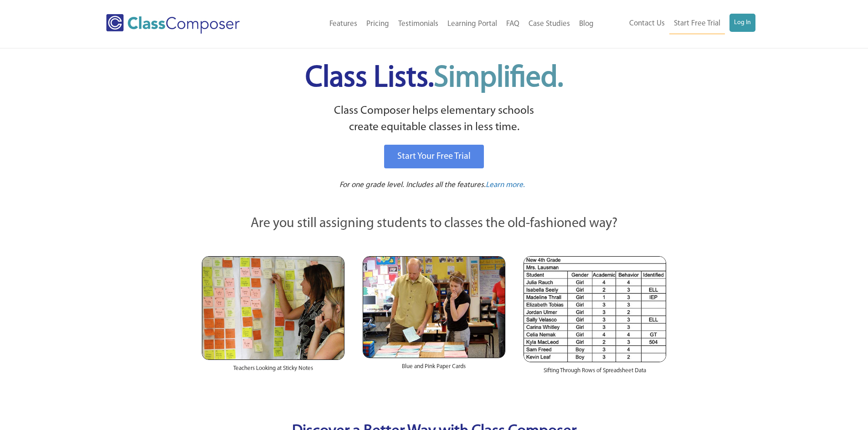 The height and width of the screenshot is (430, 868). Describe the element at coordinates (434, 307) in the screenshot. I see `img: Blue and Pink Paper Cards` at that location.